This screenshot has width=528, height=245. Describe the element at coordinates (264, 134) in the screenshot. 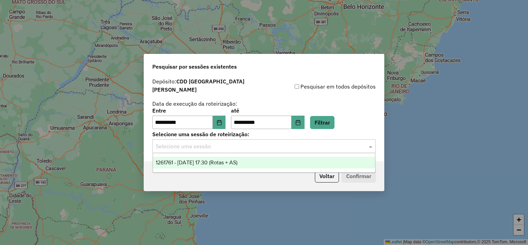

I see `label: Selecione uma sessão de roteirização:` at that location.